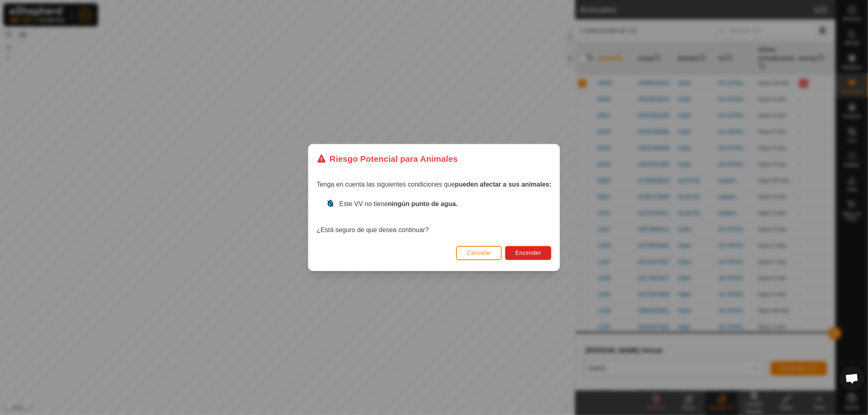  Describe the element at coordinates (529, 253) in the screenshot. I see `span: Encender` at that location.